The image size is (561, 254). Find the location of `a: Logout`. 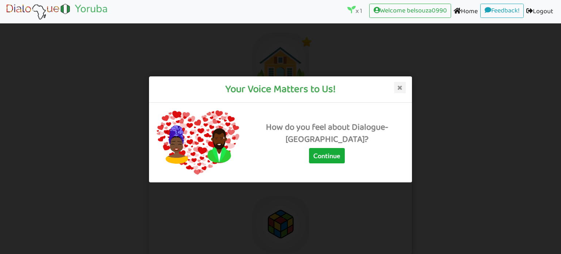

a: Logout is located at coordinates (540, 12).